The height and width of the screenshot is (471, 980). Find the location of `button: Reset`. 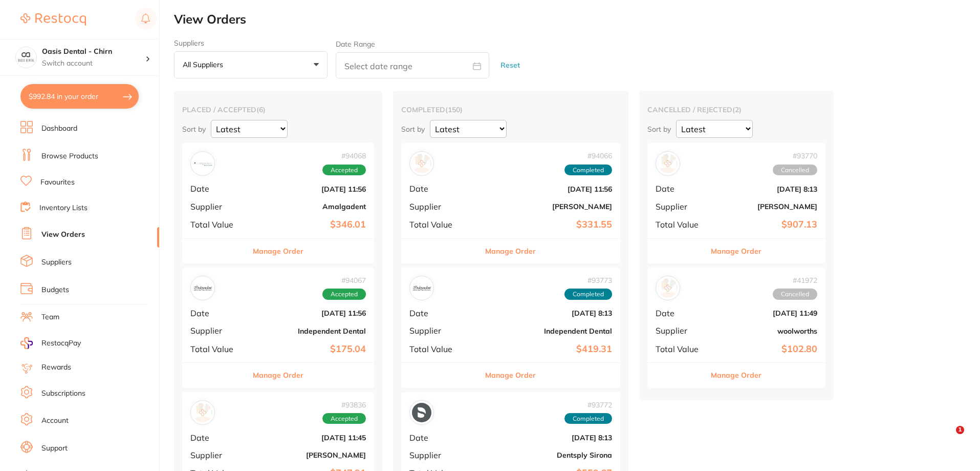

button: Reset is located at coordinates (510, 65).